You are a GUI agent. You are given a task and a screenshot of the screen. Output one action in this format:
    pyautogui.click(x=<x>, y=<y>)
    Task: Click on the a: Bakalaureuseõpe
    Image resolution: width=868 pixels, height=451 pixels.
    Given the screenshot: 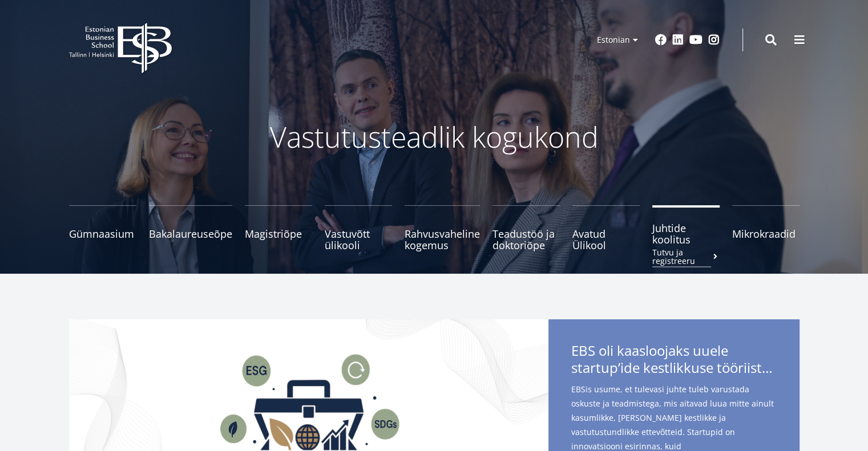 What is the action you would take?
    pyautogui.click(x=191, y=228)
    